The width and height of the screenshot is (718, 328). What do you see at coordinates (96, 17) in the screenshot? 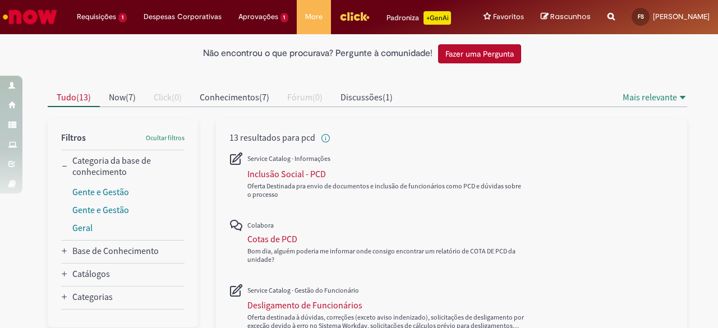
I see `span: Requisições` at bounding box center [96, 17].